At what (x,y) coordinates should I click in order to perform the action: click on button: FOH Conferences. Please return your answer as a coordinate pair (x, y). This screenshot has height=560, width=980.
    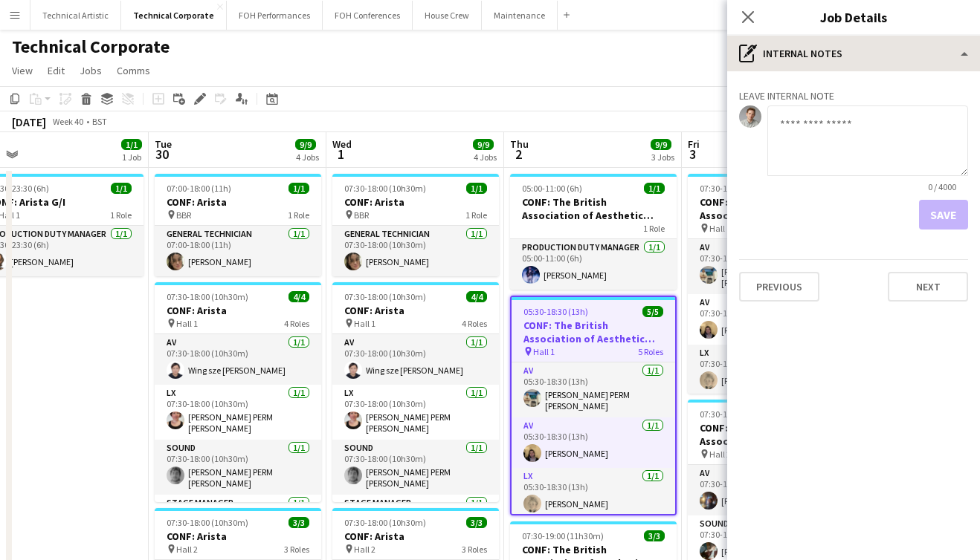
    Looking at the image, I should click on (367, 15).